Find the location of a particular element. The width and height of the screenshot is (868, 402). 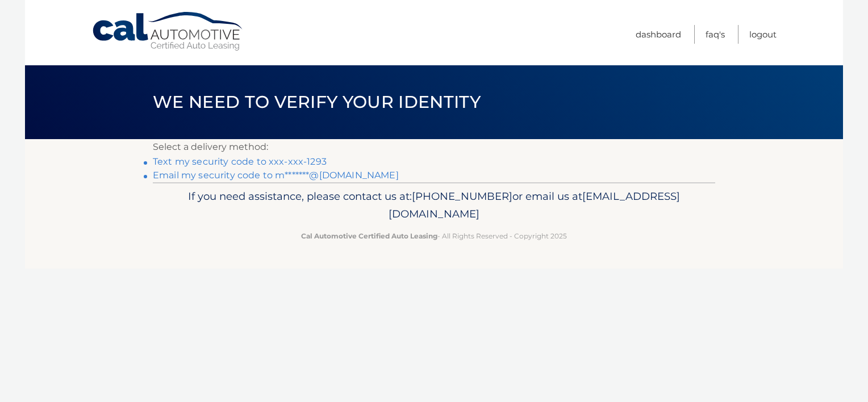

strong: Cal Automotive Certified Auto Leasing is located at coordinates (369, 235).